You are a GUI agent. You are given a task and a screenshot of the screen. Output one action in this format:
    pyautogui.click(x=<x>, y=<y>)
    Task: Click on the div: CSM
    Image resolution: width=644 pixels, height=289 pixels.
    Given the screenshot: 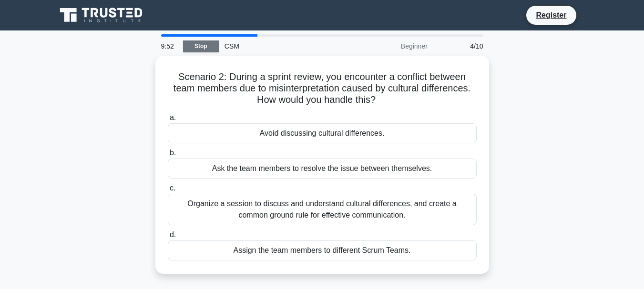 What is the action you would take?
    pyautogui.click(x=284, y=46)
    